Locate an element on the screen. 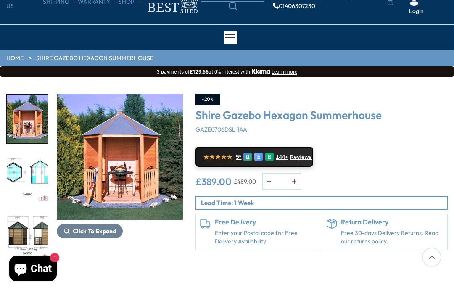 The width and height of the screenshot is (454, 290). button: Click To Expand is located at coordinates (90, 231).